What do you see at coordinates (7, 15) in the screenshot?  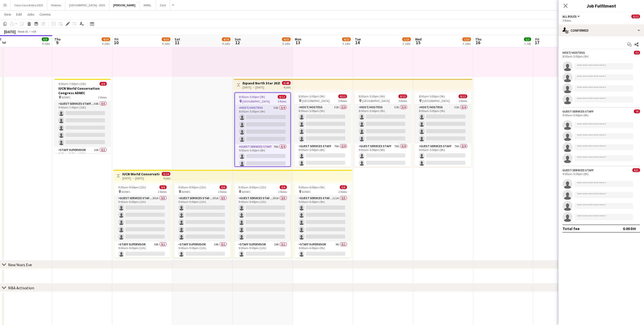 I see `span: View` at bounding box center [7, 15].